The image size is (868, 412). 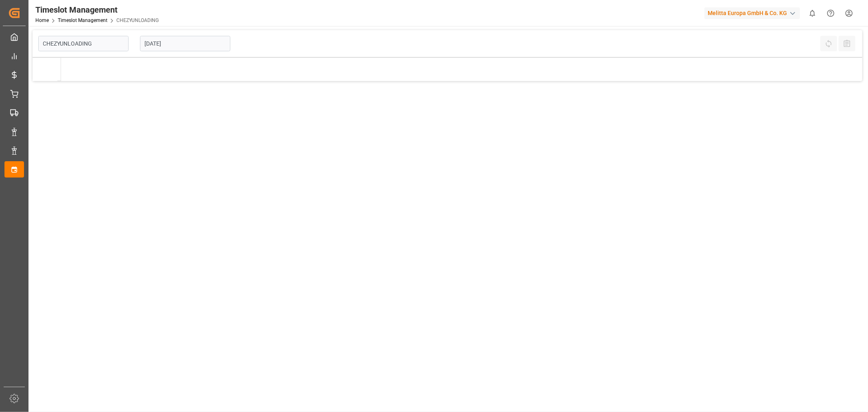 What do you see at coordinates (830, 13) in the screenshot?
I see `button: Help Center` at bounding box center [830, 13].